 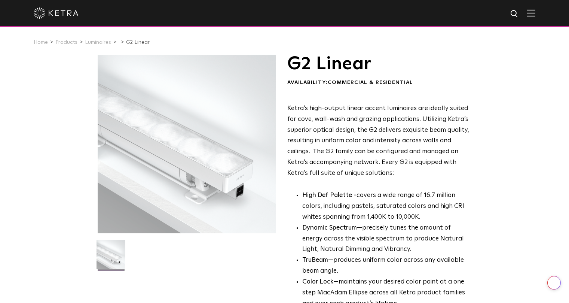 I want to click on a: Products, so click(x=66, y=42).